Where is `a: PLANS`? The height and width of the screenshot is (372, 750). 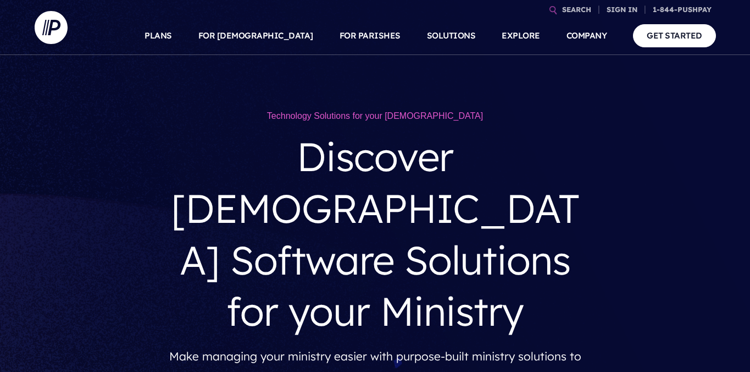 a: PLANS is located at coordinates (158, 36).